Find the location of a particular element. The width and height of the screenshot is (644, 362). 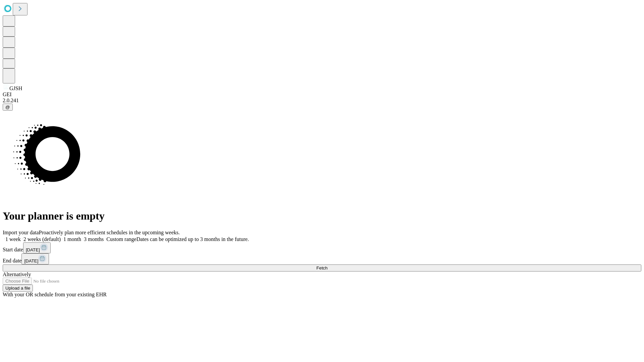

span: Import your data is located at coordinates (21, 232).